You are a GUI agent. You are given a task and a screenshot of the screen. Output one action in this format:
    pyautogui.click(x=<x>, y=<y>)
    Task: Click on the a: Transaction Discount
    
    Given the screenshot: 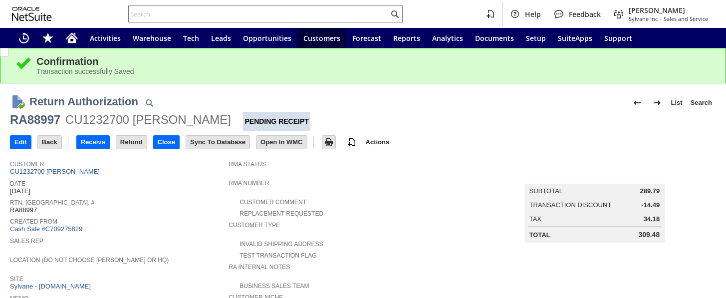 What is the action you would take?
    pyautogui.click(x=570, y=205)
    